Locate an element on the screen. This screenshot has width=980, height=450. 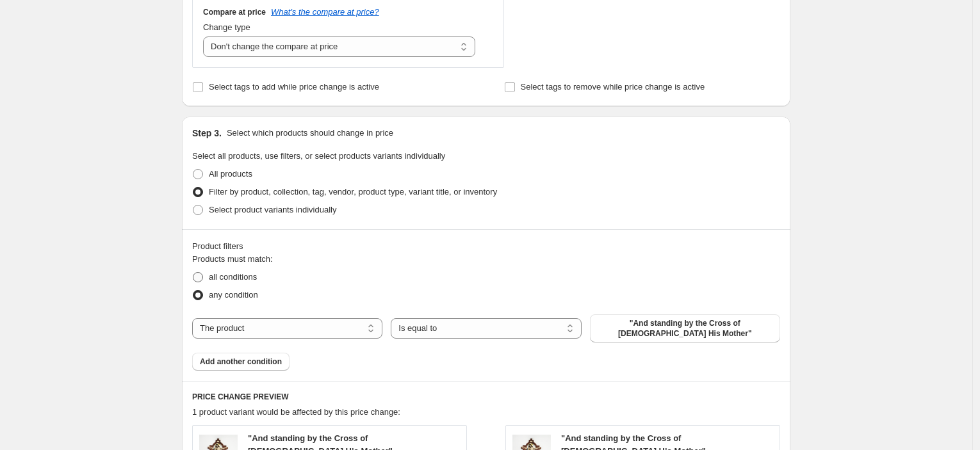
span: Select tags to remove while price change is active is located at coordinates (613, 86).